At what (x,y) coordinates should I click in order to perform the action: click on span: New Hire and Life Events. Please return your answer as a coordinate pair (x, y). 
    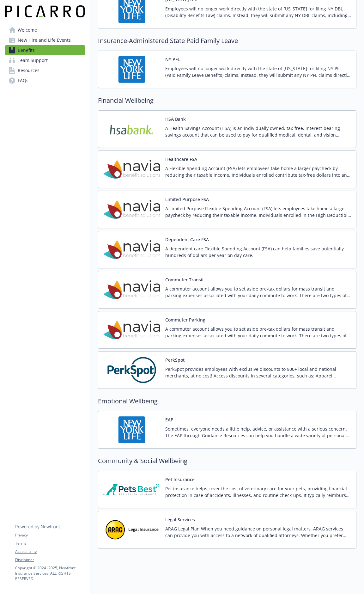
    Looking at the image, I should click on (44, 40).